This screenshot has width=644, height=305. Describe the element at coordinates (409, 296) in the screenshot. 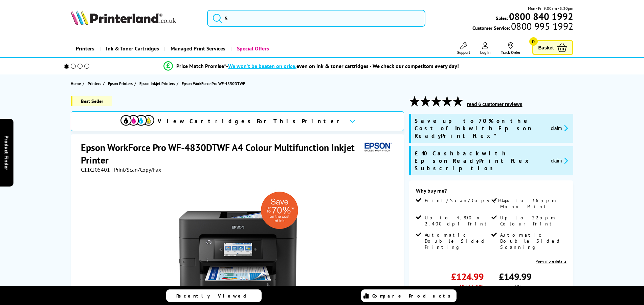

I see `a: Compare Products` at that location.